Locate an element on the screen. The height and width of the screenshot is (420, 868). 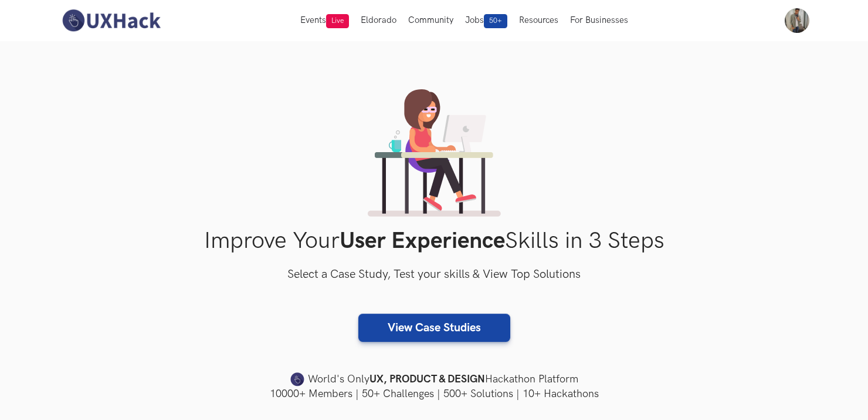
h4: World's Only Hackathon Platform is located at coordinates (434, 379).